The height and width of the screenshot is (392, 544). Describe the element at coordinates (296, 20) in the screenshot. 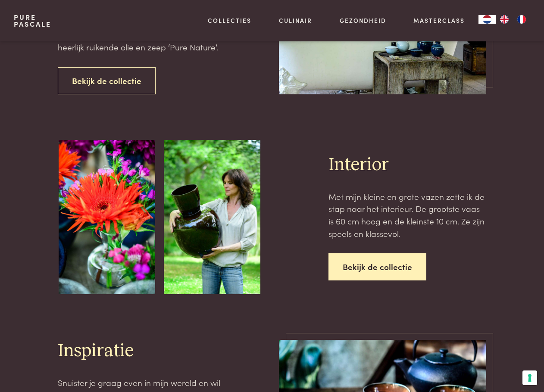

I see `a: Culinair` at that location.